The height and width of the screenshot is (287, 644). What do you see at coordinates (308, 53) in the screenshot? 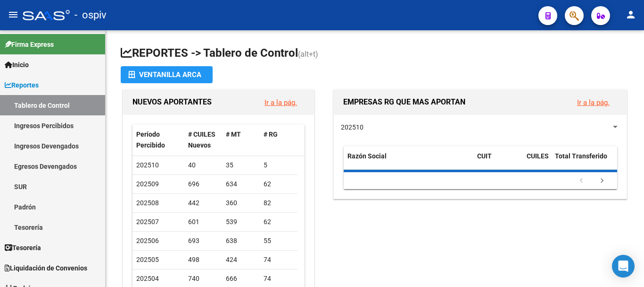
I see `span: (alt+t)` at bounding box center [308, 53].